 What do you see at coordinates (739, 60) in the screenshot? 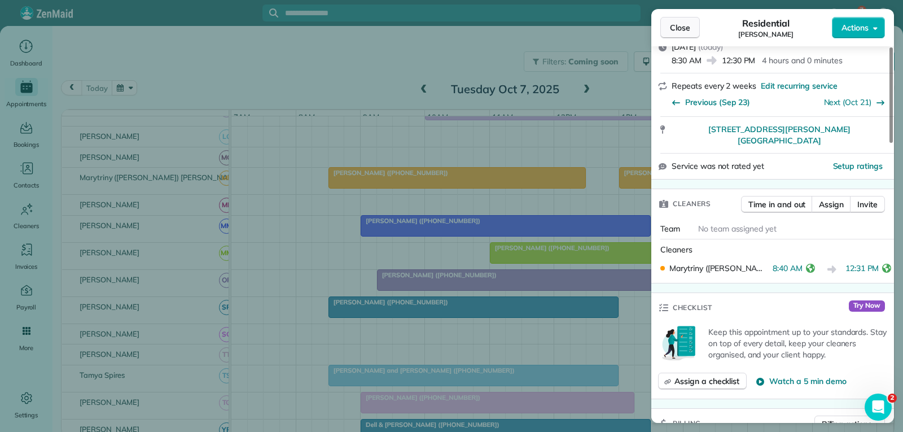
I see `span: 12:30 PM` at bounding box center [739, 60].